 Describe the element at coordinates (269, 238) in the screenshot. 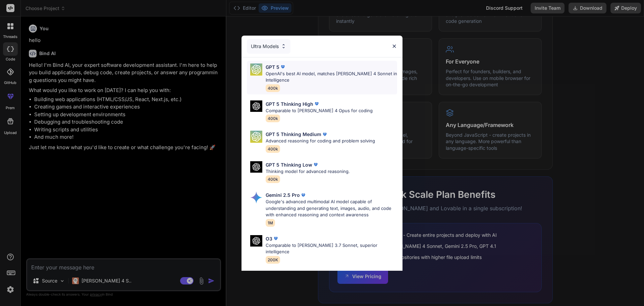

I see `p: O3` at that location.